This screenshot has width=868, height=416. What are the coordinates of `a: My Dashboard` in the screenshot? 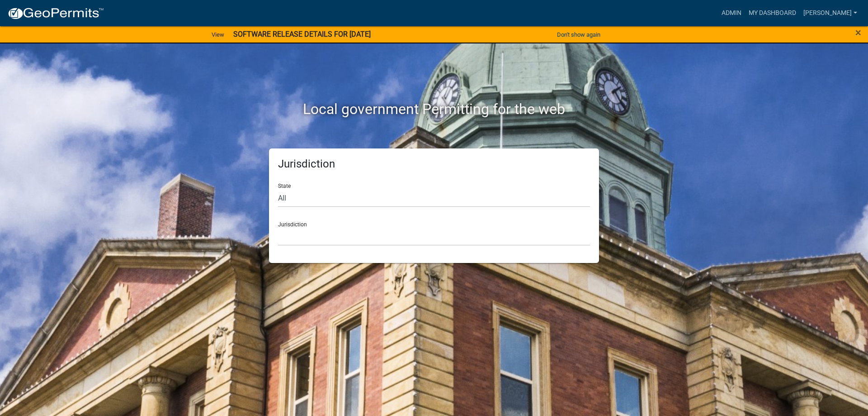 It's located at (772, 13).